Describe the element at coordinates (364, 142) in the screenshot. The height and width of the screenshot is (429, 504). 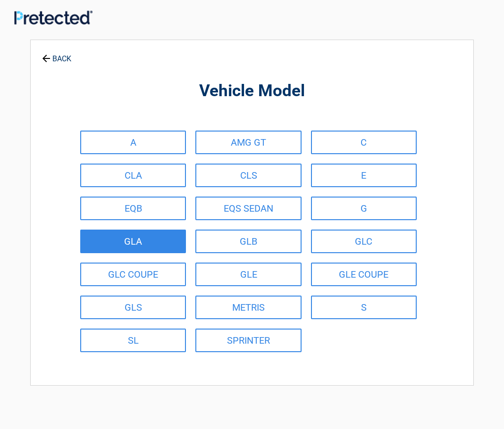
I see `a: C` at that location.